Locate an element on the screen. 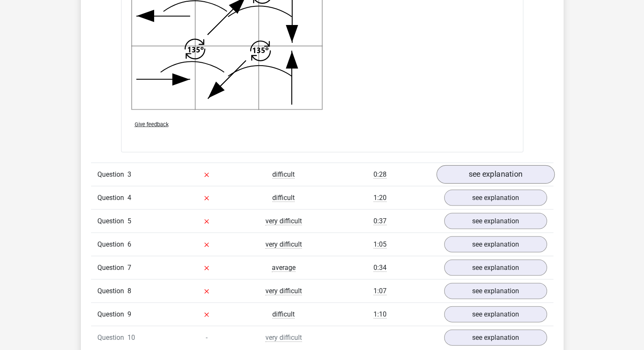  span: 4 is located at coordinates (129, 198).